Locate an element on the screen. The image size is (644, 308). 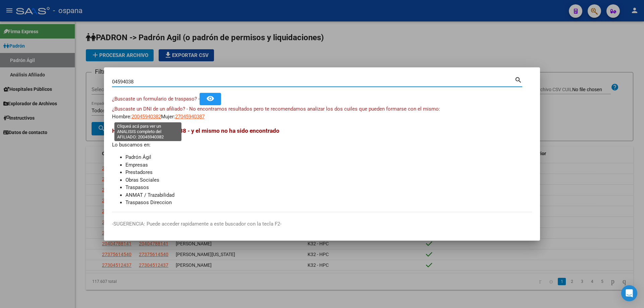
li: Traspasos is located at coordinates (329, 187).